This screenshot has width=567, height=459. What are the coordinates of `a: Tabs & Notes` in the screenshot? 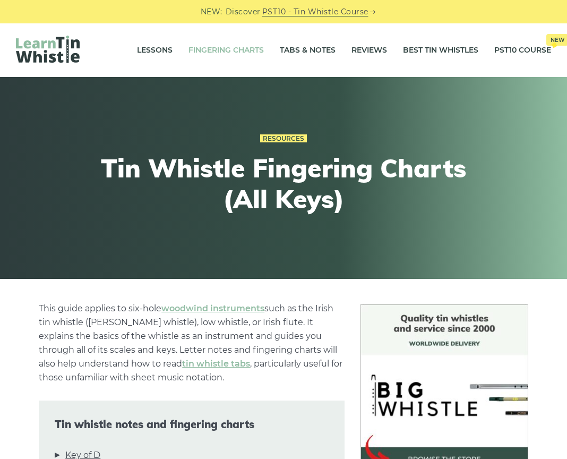 It's located at (308, 50).